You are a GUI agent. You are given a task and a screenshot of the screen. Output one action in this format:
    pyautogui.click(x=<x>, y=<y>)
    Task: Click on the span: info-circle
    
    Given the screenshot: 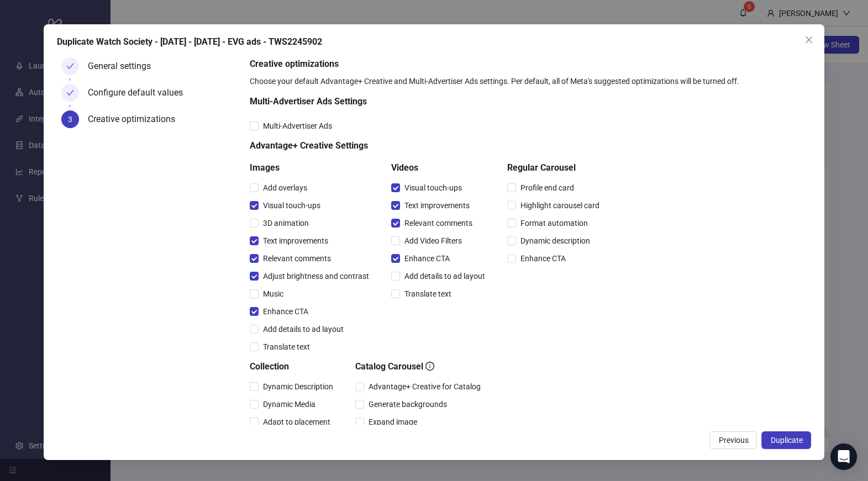 What is the action you would take?
    pyautogui.click(x=430, y=366)
    